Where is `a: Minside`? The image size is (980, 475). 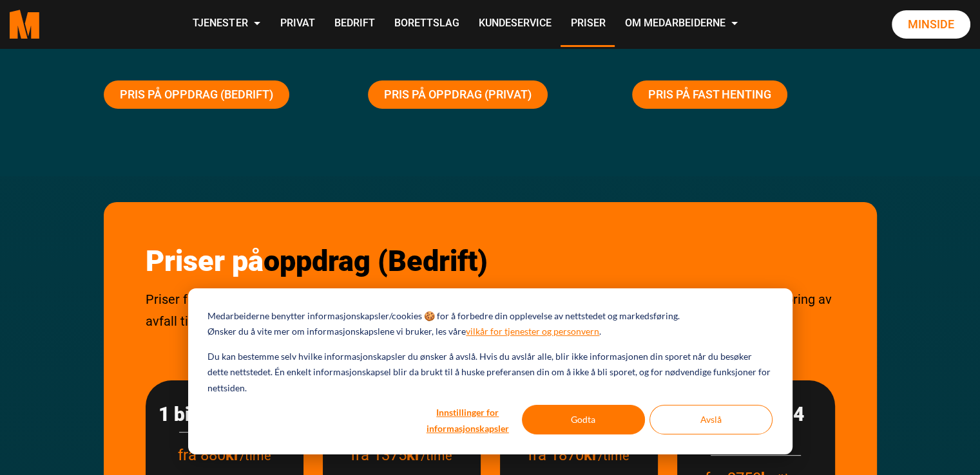 a: Minside is located at coordinates (931, 25).